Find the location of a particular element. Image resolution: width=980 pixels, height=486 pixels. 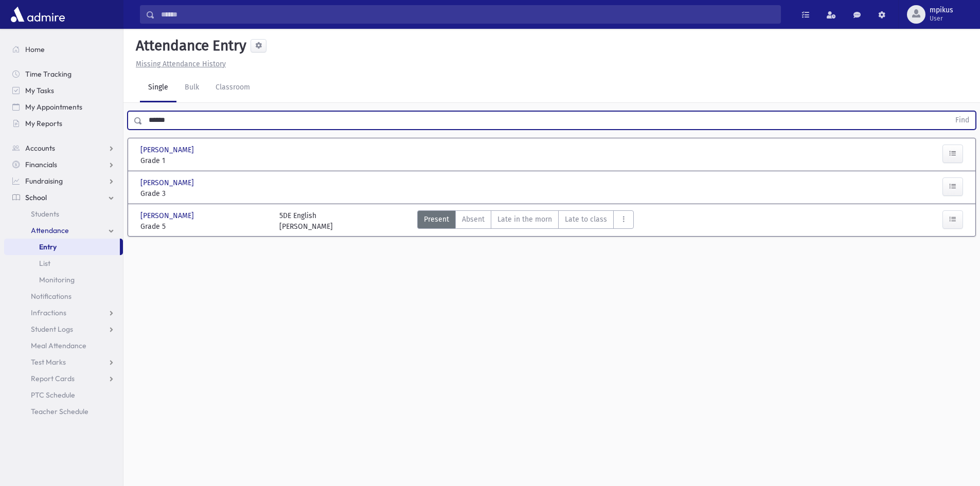

span: Absent is located at coordinates (473, 219).